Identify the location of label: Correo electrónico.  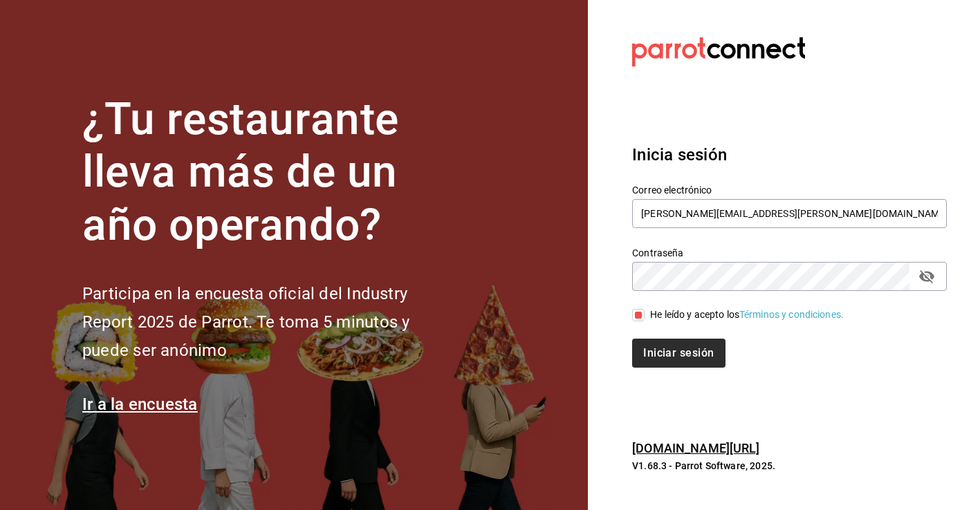
(789, 189).